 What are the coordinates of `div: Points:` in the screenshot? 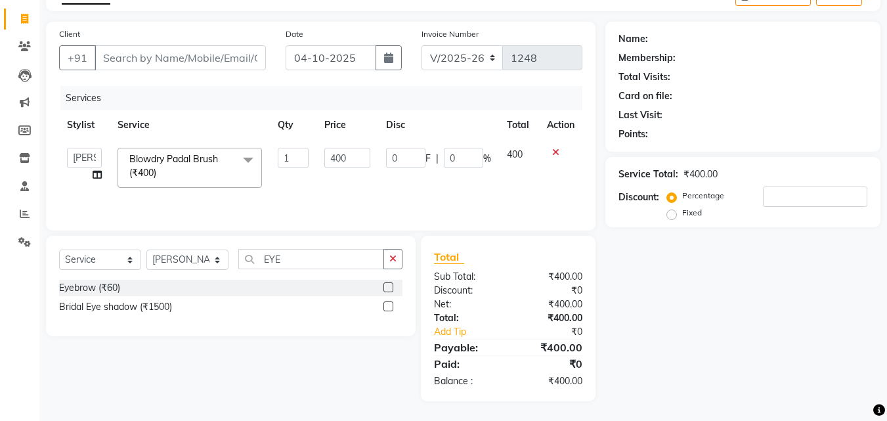 It's located at (633, 134).